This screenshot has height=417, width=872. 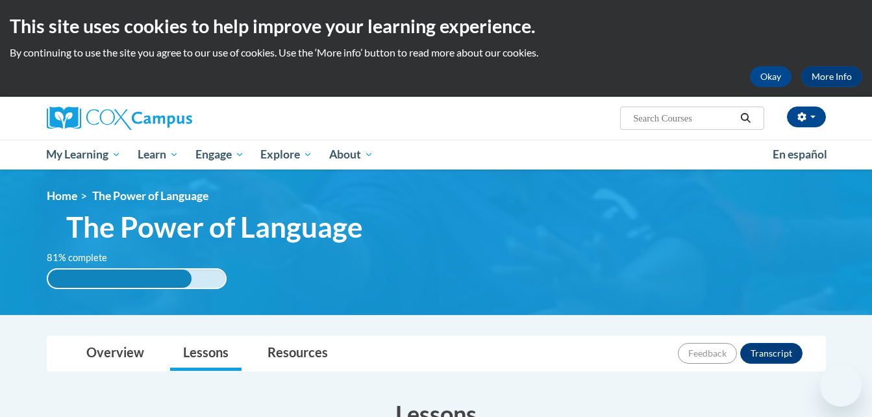 What do you see at coordinates (746, 118) in the screenshot?
I see `button: Search` at bounding box center [746, 118].